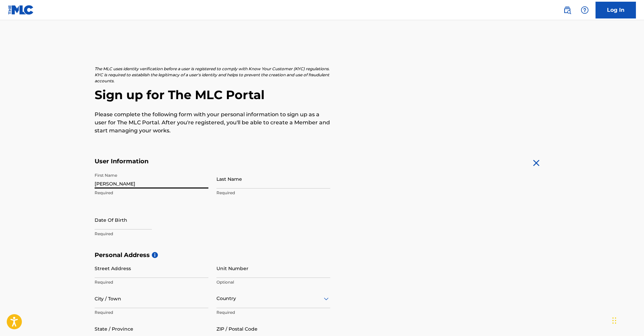 The width and height of the screenshot is (644, 336). Describe the element at coordinates (21, 10) in the screenshot. I see `img: MLC Logo` at that location.